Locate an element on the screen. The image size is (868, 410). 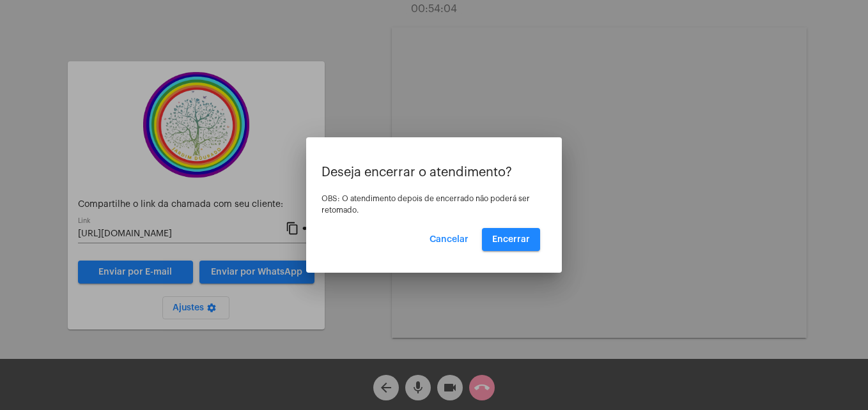
p: Deseja encerrar o atendimento? is located at coordinates (434, 172).